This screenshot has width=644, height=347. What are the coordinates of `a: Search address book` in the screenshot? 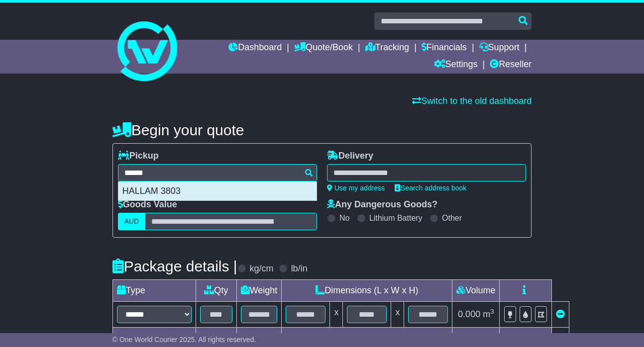 It's located at (431, 188).